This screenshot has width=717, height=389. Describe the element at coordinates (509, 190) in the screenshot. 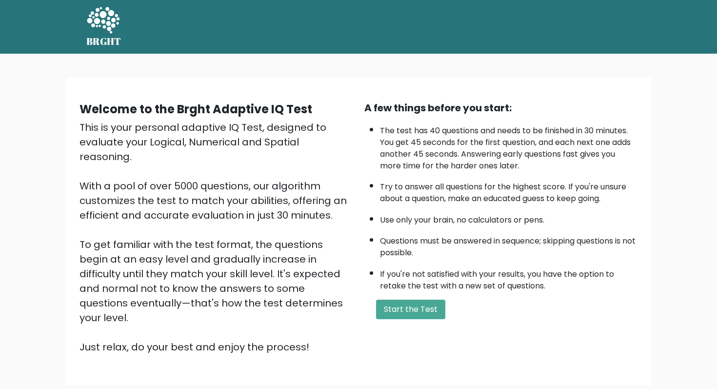

I see `li: Try to answer all questions for the highest score. If you're unsure about a question, make an edu...` at that location.